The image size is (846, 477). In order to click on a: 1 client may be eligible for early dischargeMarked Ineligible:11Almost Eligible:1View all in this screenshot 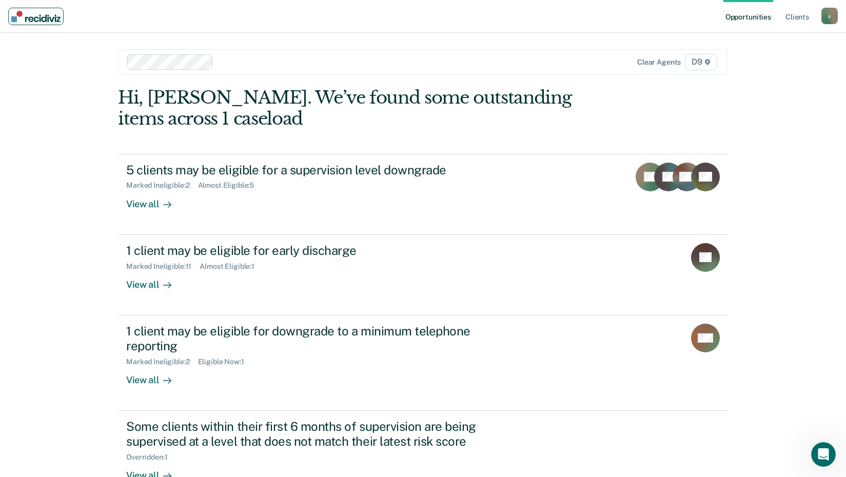, I will do `click(423, 275)`.